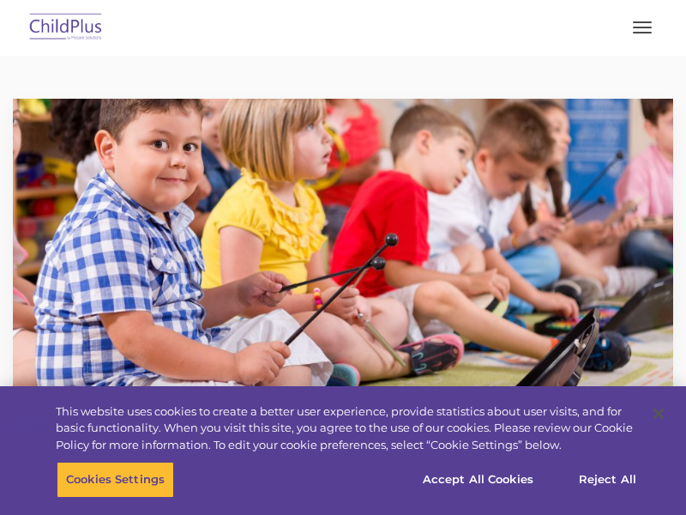 The width and height of the screenshot is (686, 515). I want to click on img: ChildPlus by Procare Solutions, so click(66, 27).